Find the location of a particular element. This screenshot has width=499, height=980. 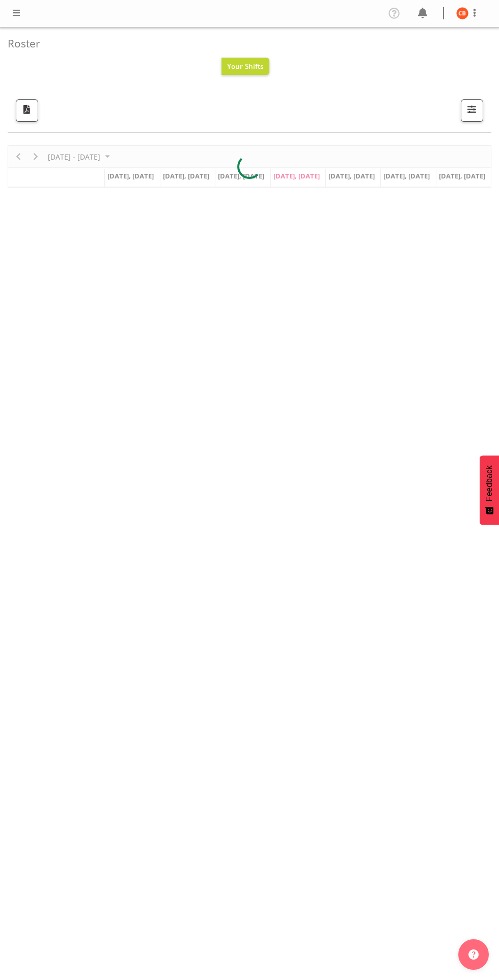

button: Feedback - Show survey is located at coordinates (490, 490).